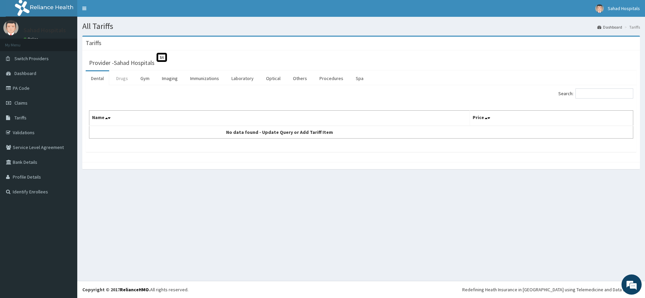 Image resolution: width=645 pixels, height=298 pixels. I want to click on h3: Provider - Sahad Hospitals, so click(122, 63).